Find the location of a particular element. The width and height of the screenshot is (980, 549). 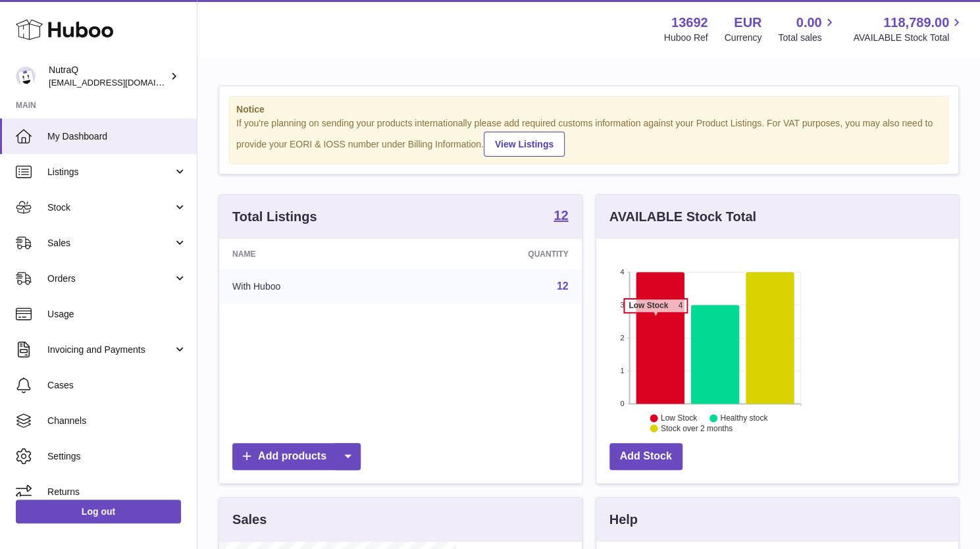

span: My Dashboard is located at coordinates (117, 136).